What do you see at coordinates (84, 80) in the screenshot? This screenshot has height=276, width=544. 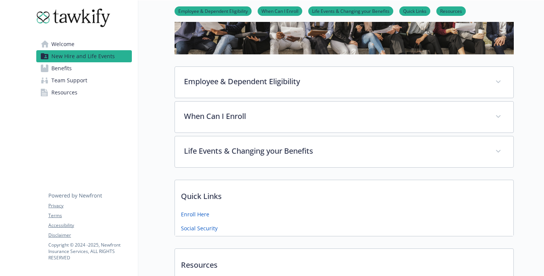 I see `a: Team Support` at bounding box center [84, 80].